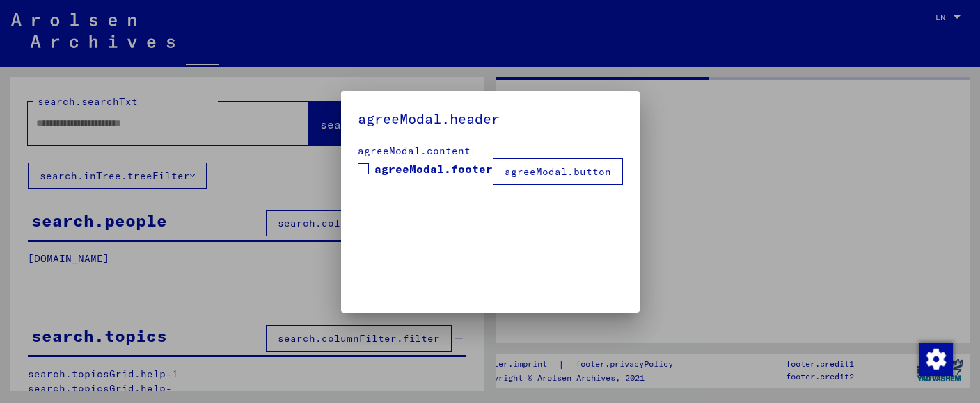  I want to click on div: Change consent, so click(935, 359).